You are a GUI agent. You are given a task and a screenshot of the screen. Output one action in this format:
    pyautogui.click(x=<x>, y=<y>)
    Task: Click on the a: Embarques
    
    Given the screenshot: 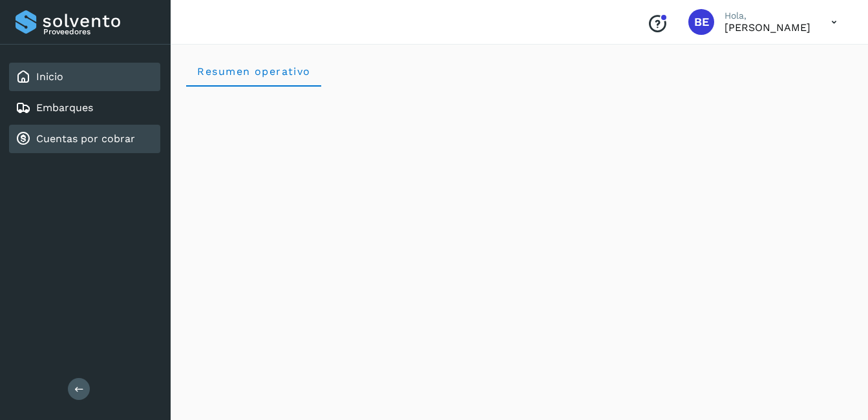 What is the action you would take?
    pyautogui.click(x=65, y=107)
    